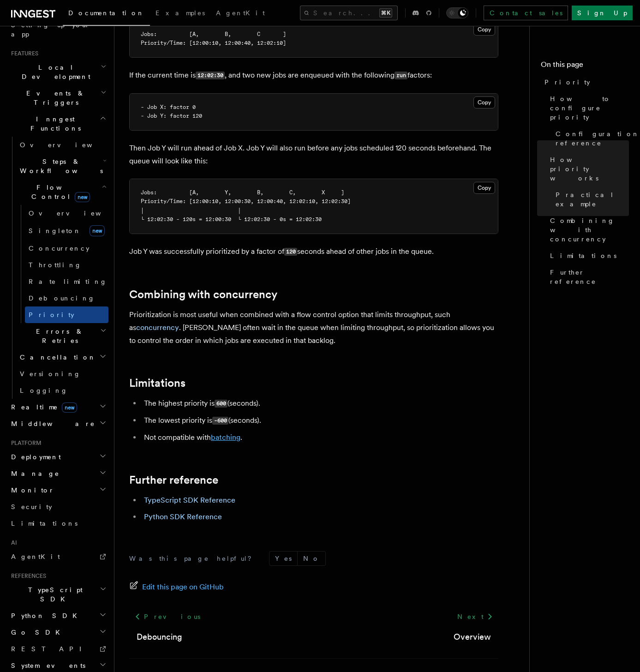 The height and width of the screenshot is (672, 640). I want to click on span: Further reference, so click(590, 277).